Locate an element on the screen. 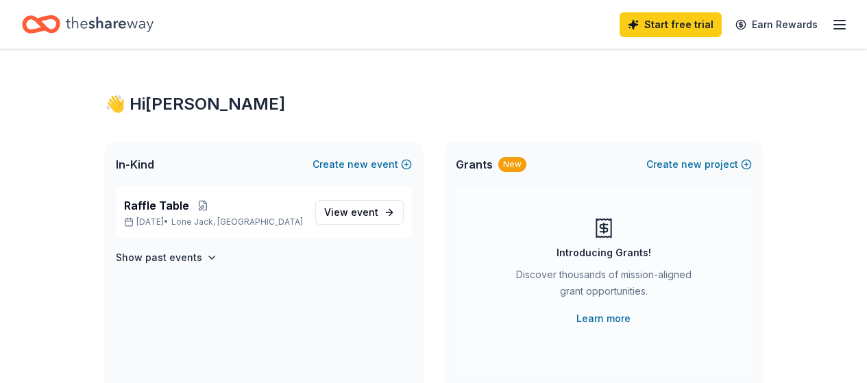  span: Grants is located at coordinates (474, 164).